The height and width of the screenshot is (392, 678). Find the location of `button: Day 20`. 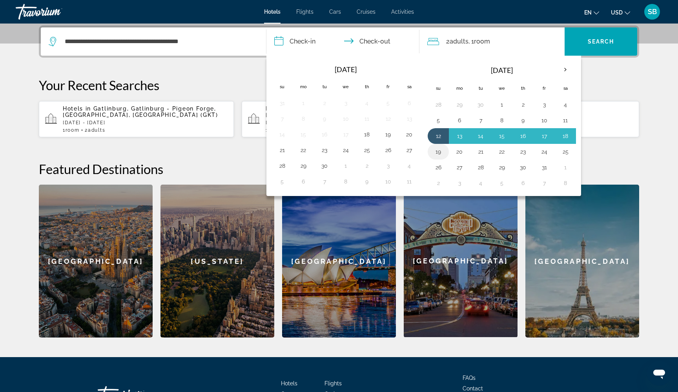

button: Day 20 is located at coordinates (459, 152).